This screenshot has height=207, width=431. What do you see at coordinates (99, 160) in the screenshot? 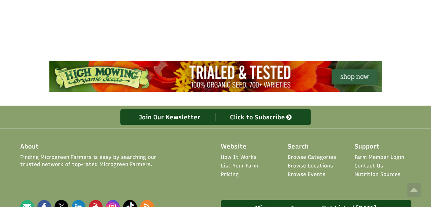
I see `span: Finding Microgreen Farmers is easy by searching our trusted network of top-rated Microgreen Farmers.` at bounding box center [99, 160].